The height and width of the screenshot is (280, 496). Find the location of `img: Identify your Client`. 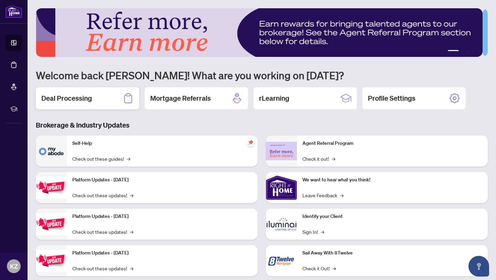

img: Identify your Client is located at coordinates (281, 224).